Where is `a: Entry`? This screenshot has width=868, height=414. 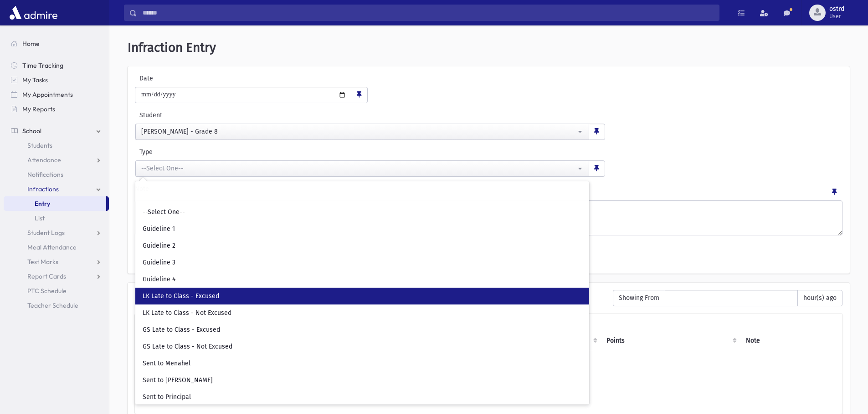 a: Entry is located at coordinates (55, 204).